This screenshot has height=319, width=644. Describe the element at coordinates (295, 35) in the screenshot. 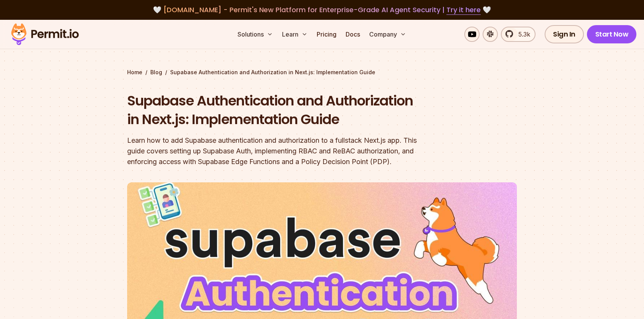

I see `button: Learn` at that location.